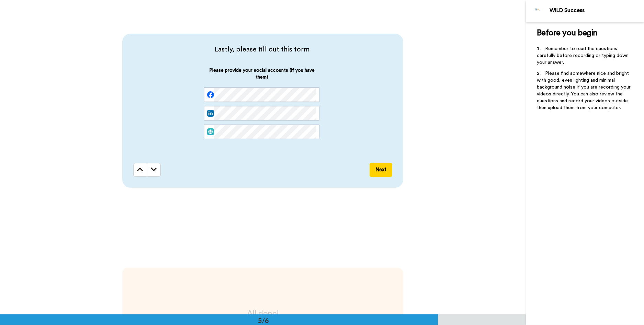 The width and height of the screenshot is (644, 325). Describe the element at coordinates (583, 56) in the screenshot. I see `span: Remember to read the questions carefully before recording or typing down your answer.` at that location.